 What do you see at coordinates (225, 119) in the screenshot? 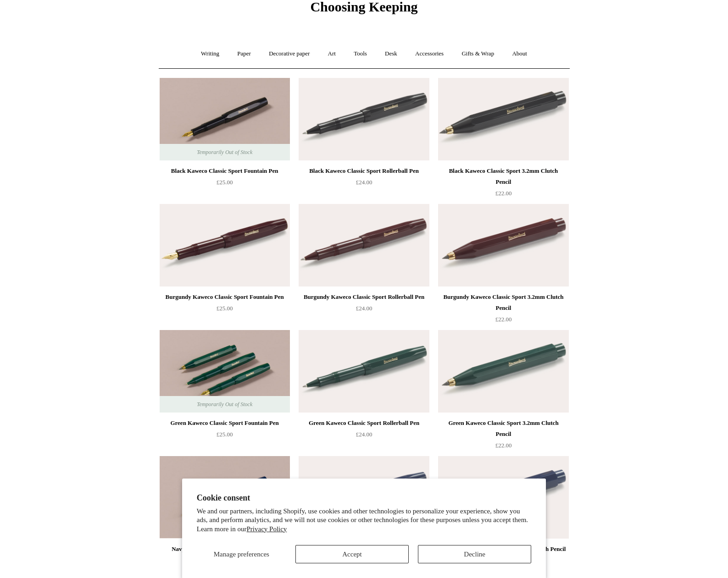
I see `a: Black Kaweco Classic Sport Fountain Pen Black Kaweco Classic Sport Fountain Pen Temporarily Out o...` at bounding box center [225, 119].